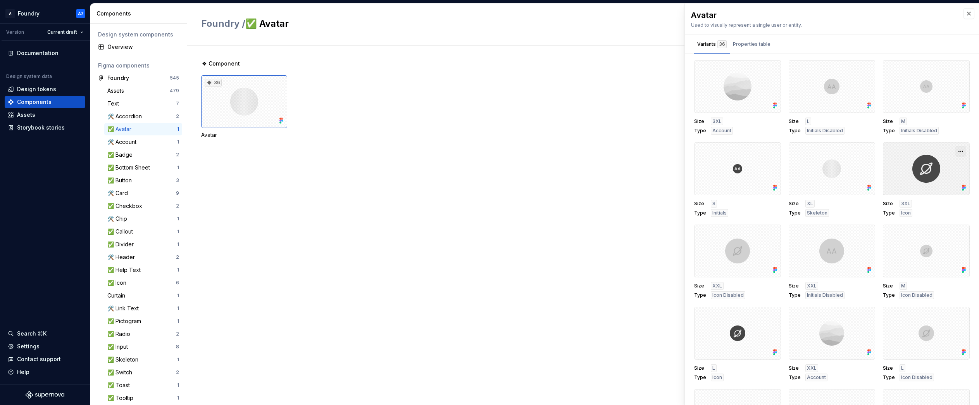 The width and height of the screenshot is (979, 405). Describe the element at coordinates (36, 89) in the screenshot. I see `div: Design tokens` at that location.